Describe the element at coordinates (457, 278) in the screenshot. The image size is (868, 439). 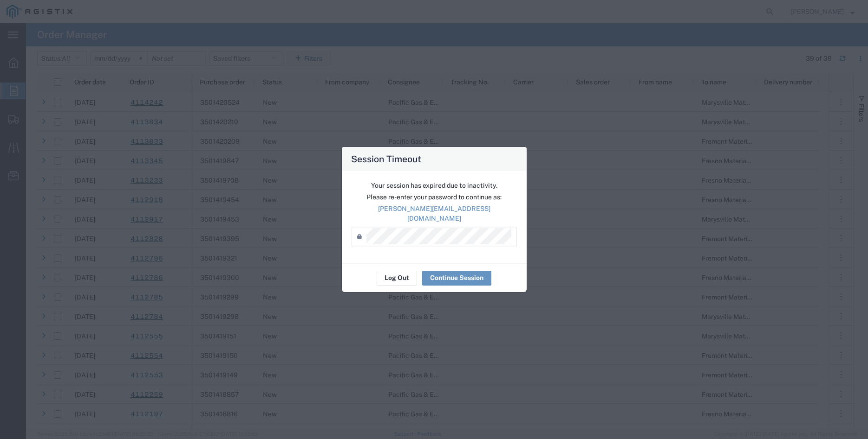
I see `button: Continue Session` at that location.